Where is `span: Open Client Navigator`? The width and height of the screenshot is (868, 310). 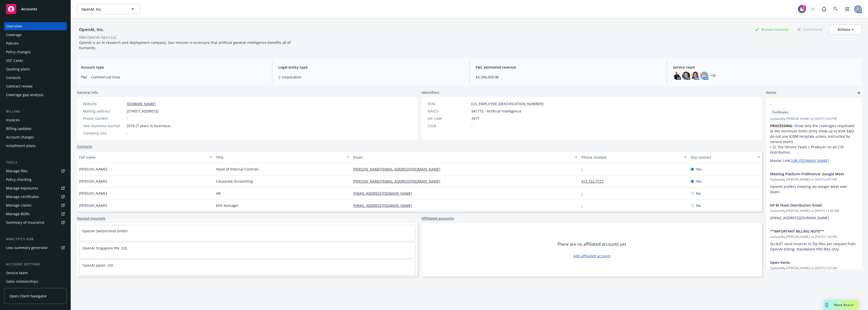
span: Open Client Navigator is located at coordinates (28, 296).